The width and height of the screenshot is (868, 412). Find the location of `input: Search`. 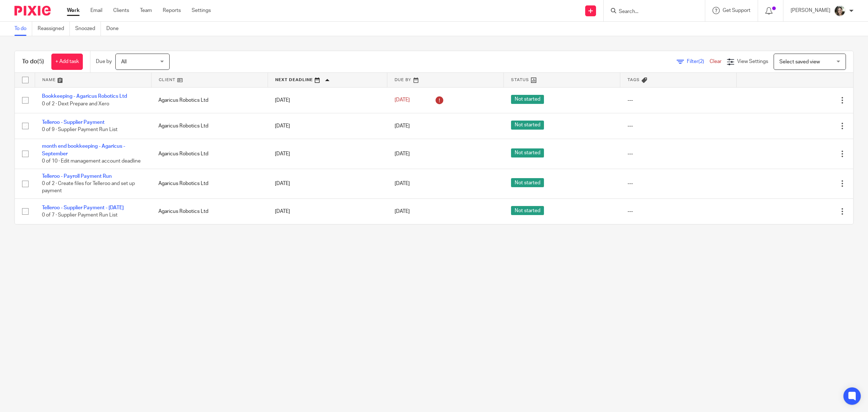

input: Search is located at coordinates (651, 12).